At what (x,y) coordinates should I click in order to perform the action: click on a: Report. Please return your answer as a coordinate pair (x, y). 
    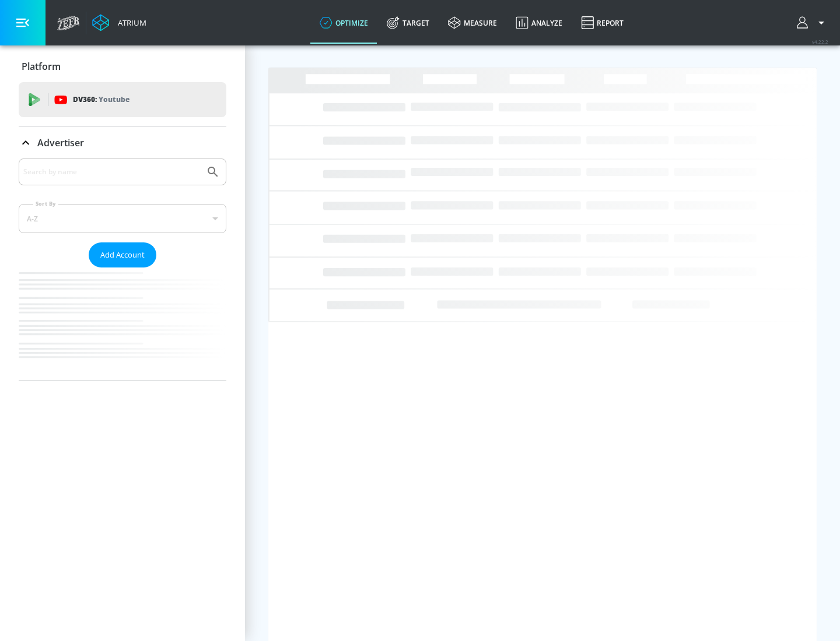
    Looking at the image, I should click on (602, 22).